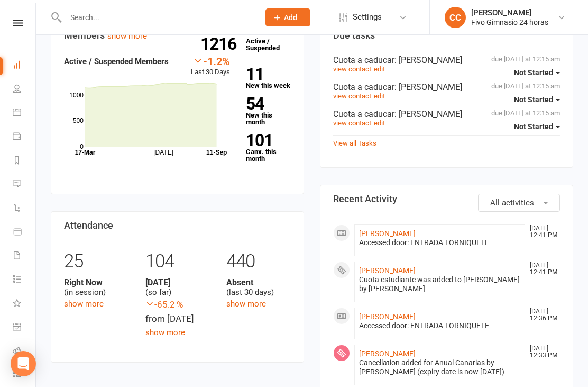 The image size is (588, 387). I want to click on span: All activities, so click(512, 203).